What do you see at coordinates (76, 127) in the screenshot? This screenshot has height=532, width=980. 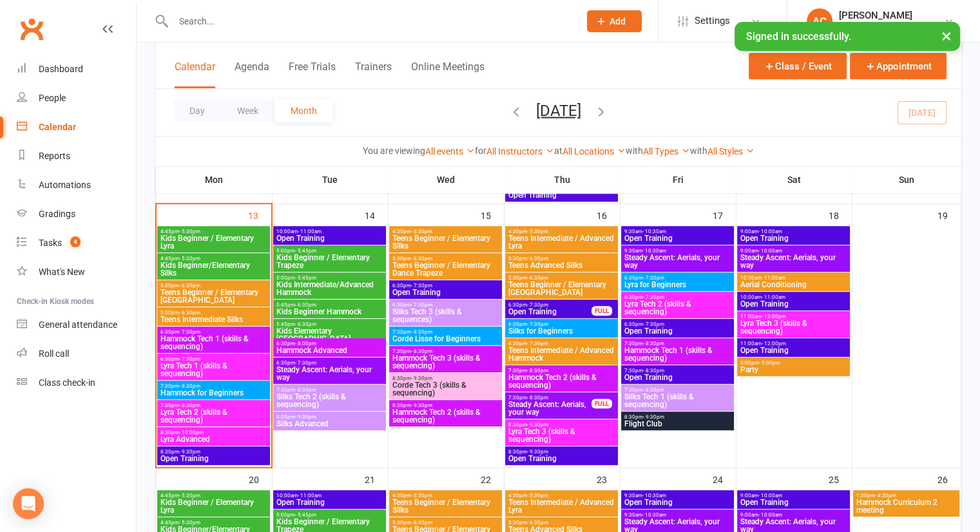 I see `a: Calendar` at bounding box center [76, 127].